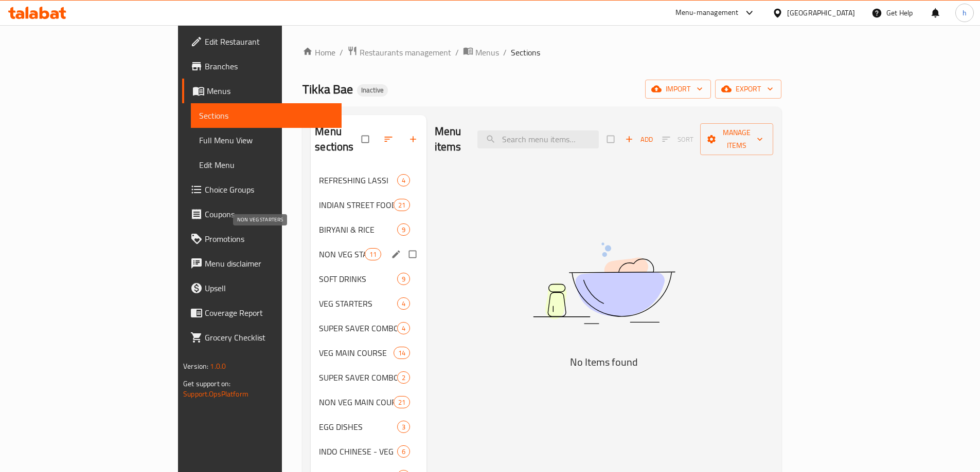  What do you see at coordinates (707, 13) in the screenshot?
I see `div: Menu-management` at bounding box center [707, 13].